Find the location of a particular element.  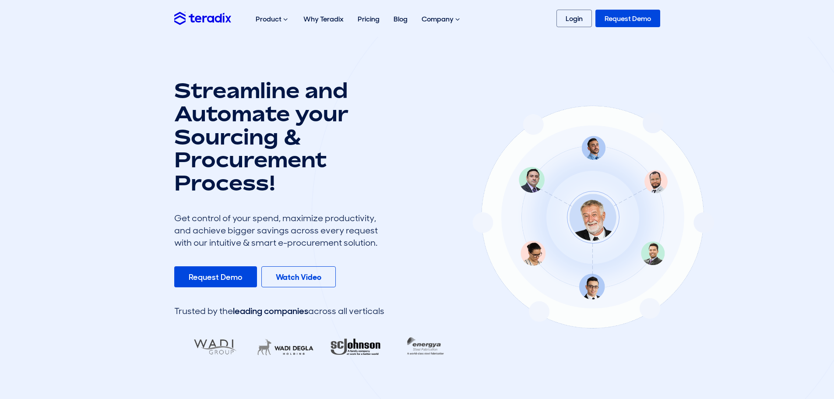

span: leading companies is located at coordinates (271, 311).